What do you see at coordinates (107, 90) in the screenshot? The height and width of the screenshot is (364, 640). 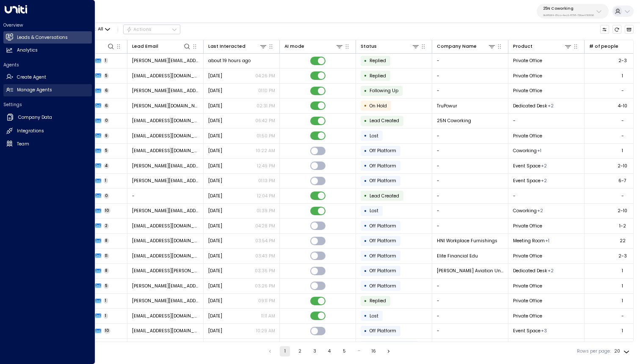 I see `span: 6` at bounding box center [107, 90].